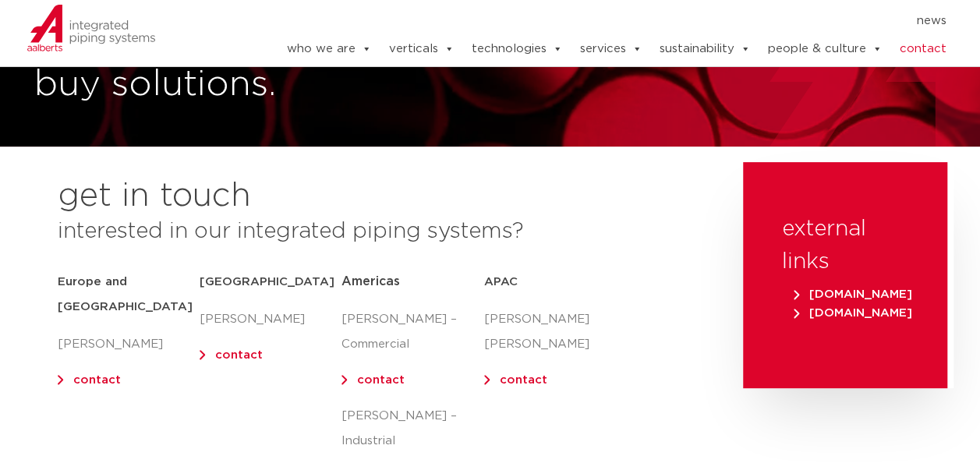  Describe the element at coordinates (370, 281) in the screenshot. I see `span: Americas` at that location.